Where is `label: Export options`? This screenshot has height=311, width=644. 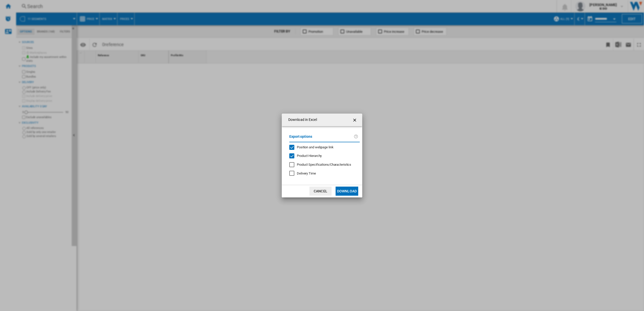
label: Export options is located at coordinates (322, 138).